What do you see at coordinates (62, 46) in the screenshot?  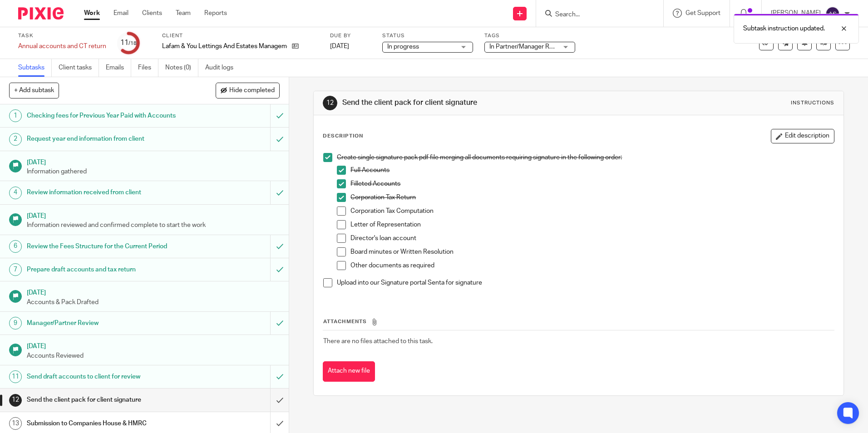 I see `div: Annual accounts and CT return` at bounding box center [62, 46].